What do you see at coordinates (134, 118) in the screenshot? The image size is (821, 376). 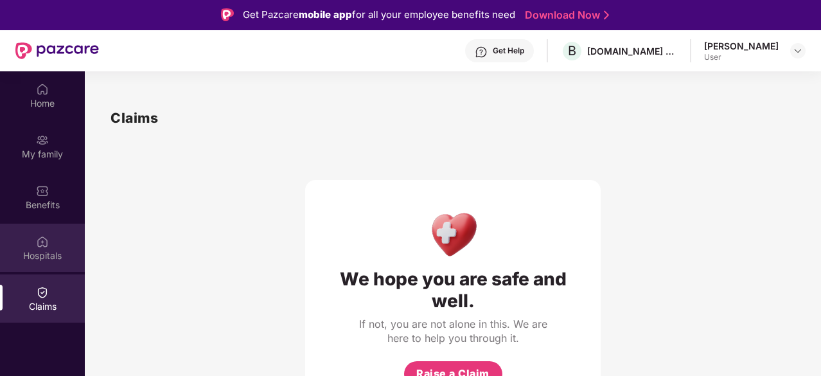 I see `h1: Claims` at bounding box center [134, 118].